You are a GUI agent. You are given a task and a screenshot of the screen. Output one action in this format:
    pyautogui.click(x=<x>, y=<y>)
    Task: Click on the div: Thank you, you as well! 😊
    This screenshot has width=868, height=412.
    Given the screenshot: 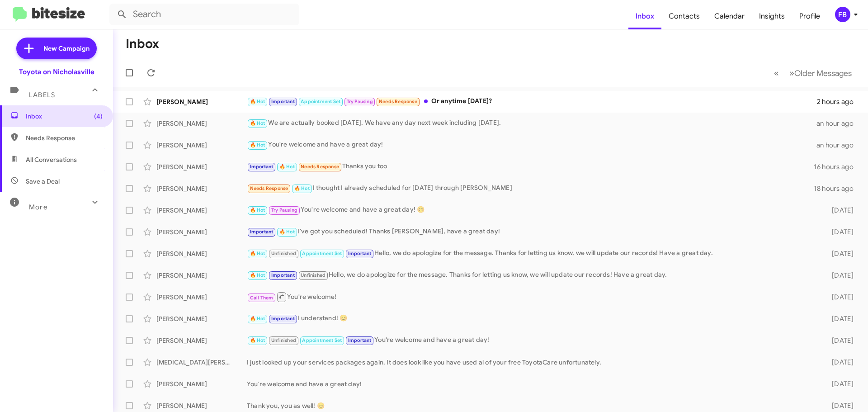 What is the action you would take?
    pyautogui.click(x=532, y=406)
    